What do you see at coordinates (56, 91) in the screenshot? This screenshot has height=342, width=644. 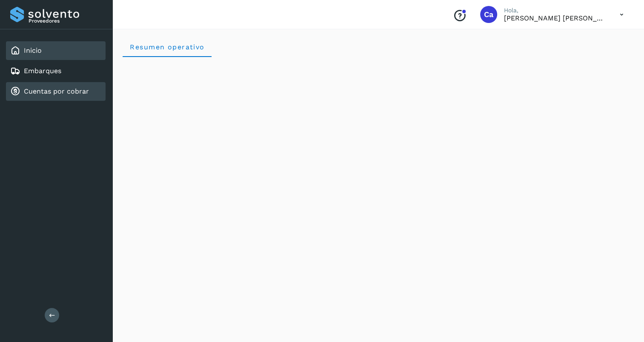 I see `a: Cuentas por cobrar` at bounding box center [56, 91].